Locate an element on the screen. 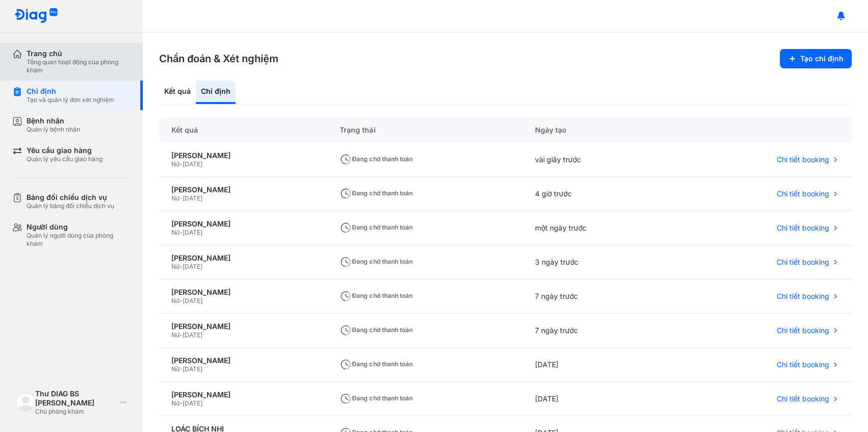 The height and width of the screenshot is (432, 868). div: Quản lý bảng đối chiếu dịch vụ is located at coordinates (71, 206).